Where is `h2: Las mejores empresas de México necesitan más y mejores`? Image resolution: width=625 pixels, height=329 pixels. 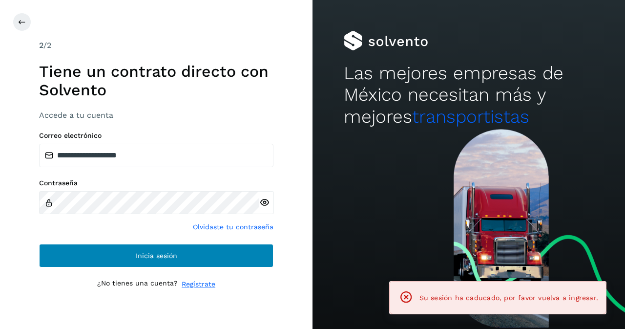 h2: Las mejores empresas de México necesitan más y mejores is located at coordinates (469, 95).